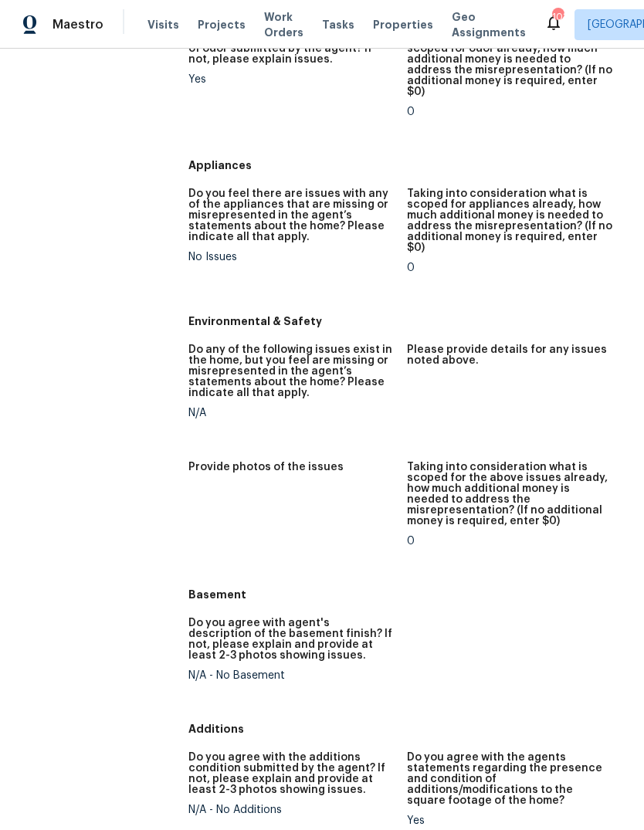 The width and height of the screenshot is (644, 830). What do you see at coordinates (510, 356) in the screenshot?
I see `h5: Please provide details for any issues noted above.` at bounding box center [510, 356].